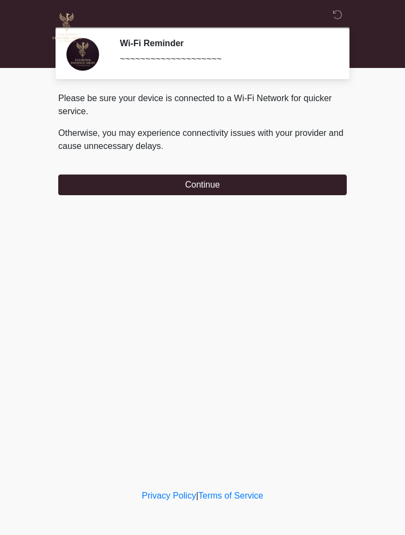 This screenshot has height=535, width=405. Describe the element at coordinates (67, 28) in the screenshot. I see `img: Diamond Phoenix Drips IV Hydration Logo` at that location.